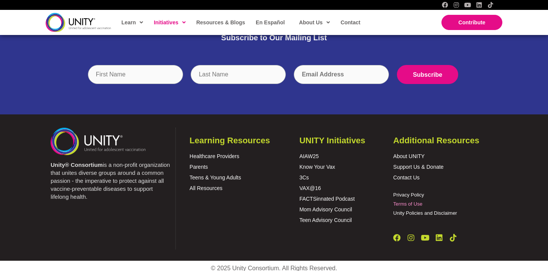 The width and height of the screenshot is (548, 271). What do you see at coordinates (408, 195) in the screenshot?
I see `a: Privacy Policy` at bounding box center [408, 195].